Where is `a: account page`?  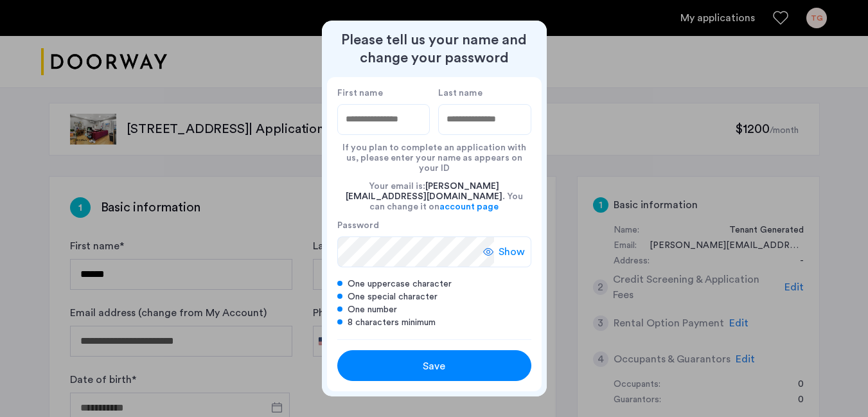
a: account page is located at coordinates (469, 207).